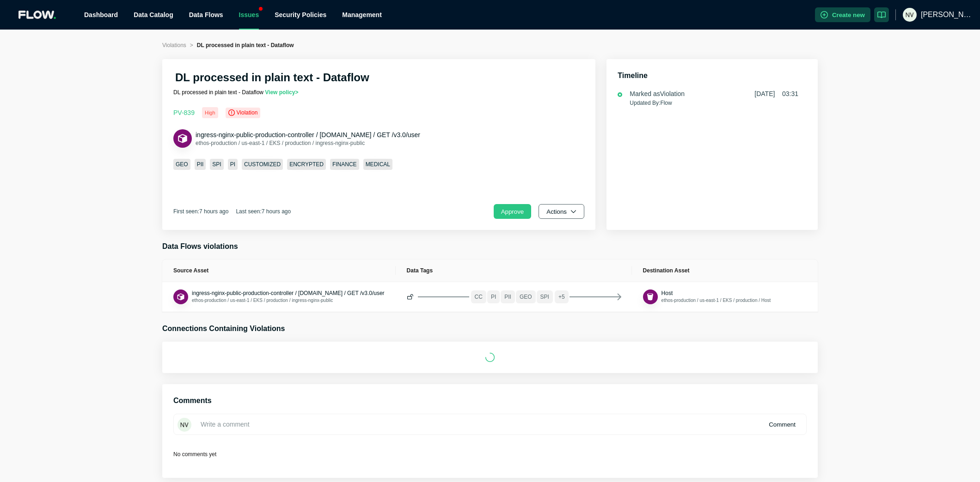  What do you see at coordinates (650, 297) in the screenshot?
I see `img: Bucket` at bounding box center [650, 297].